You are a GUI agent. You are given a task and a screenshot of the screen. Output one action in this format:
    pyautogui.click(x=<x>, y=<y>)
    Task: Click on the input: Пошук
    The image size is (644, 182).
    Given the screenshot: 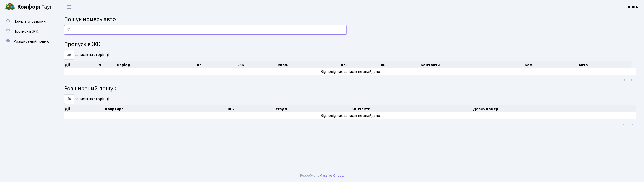 What is the action you would take?
    pyautogui.click(x=205, y=30)
    